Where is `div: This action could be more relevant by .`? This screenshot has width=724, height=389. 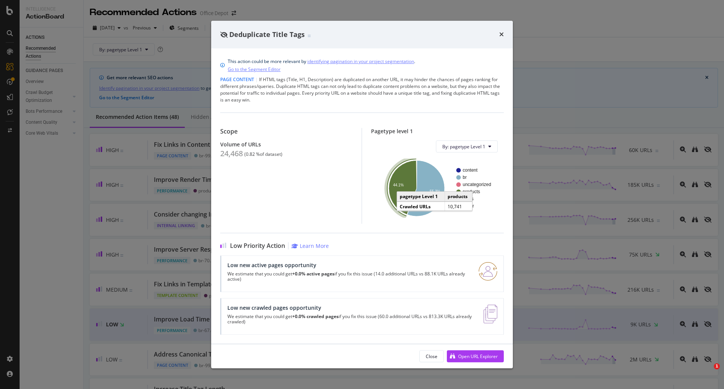 div: This action could be more relevant by . is located at coordinates (321, 65).